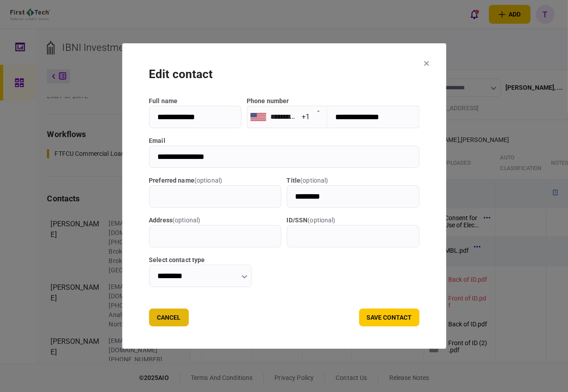 This screenshot has width=568, height=392. Describe the element at coordinates (284, 74) in the screenshot. I see `div: edit contact` at that location.